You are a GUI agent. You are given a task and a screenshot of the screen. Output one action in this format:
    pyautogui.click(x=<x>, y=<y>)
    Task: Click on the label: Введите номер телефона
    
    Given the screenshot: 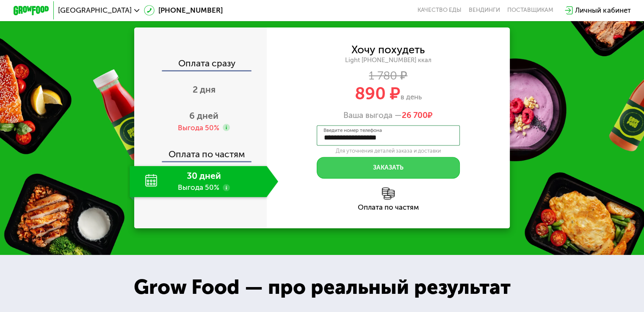 What is the action you would take?
    pyautogui.click(x=353, y=131)
    